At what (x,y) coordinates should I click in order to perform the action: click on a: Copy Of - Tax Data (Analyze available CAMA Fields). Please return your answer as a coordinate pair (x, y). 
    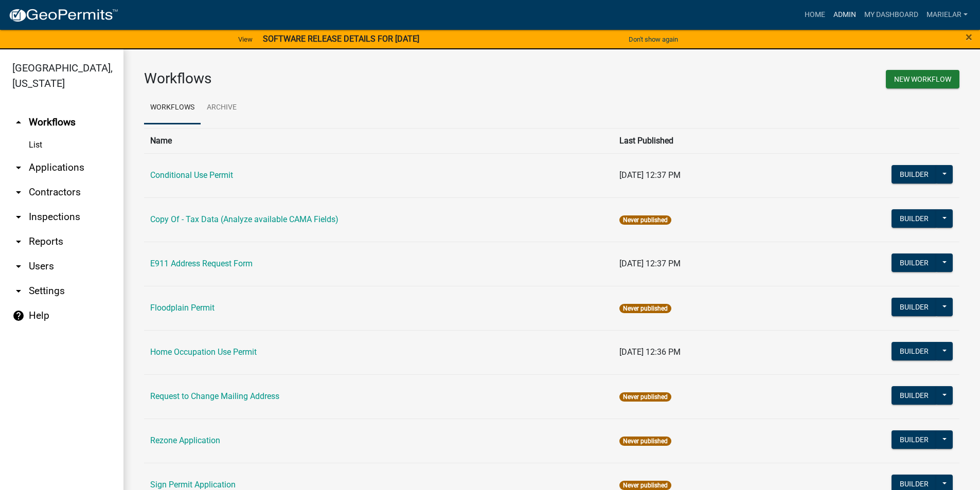
    Looking at the image, I should click on (245, 219).